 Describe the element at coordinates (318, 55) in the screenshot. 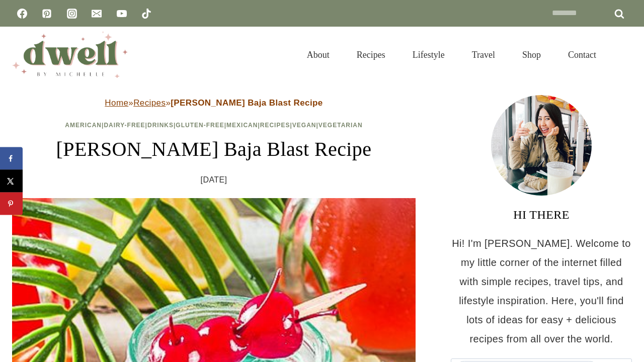

I see `a: About` at that location.